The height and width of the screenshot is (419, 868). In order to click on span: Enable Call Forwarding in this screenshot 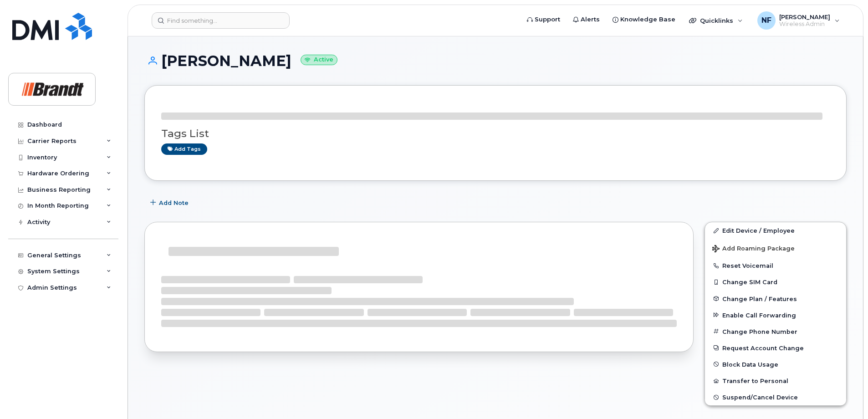, I will do `click(759, 315)`.